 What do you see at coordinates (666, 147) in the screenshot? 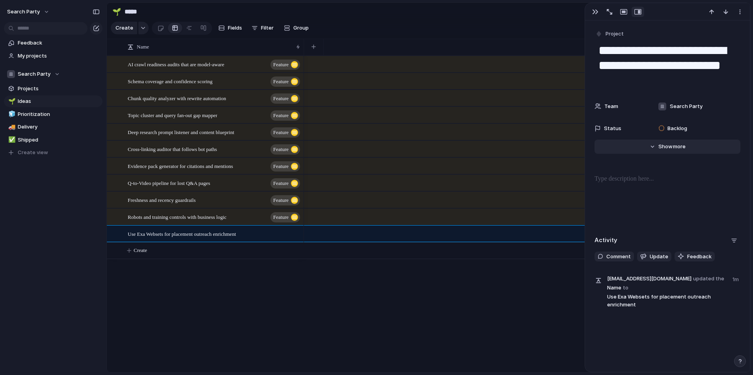
I see `span: Show` at bounding box center [666, 147].